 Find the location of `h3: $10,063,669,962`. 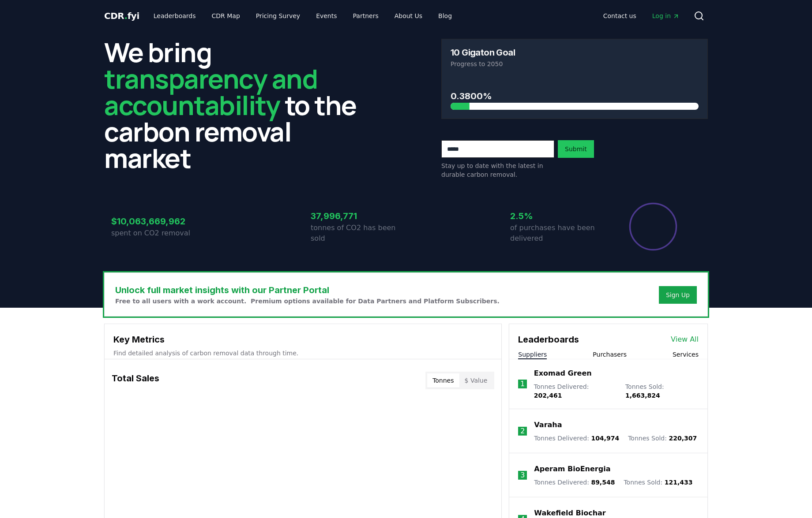

h3: $10,063,669,962 is located at coordinates (159, 221).